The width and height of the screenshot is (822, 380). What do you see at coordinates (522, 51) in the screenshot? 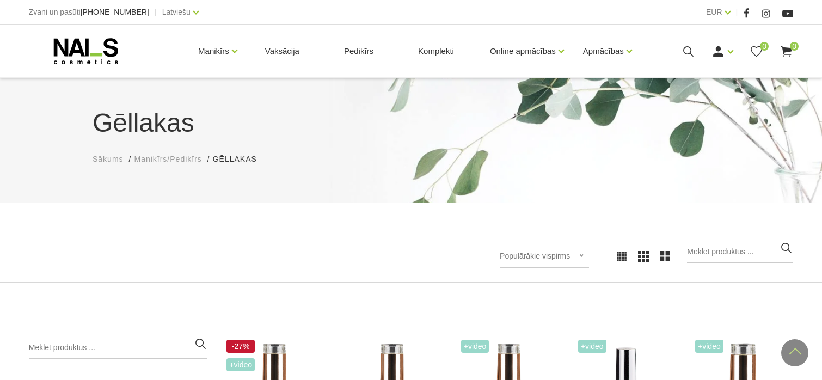
I see `a: Online apmācības` at bounding box center [522, 51].